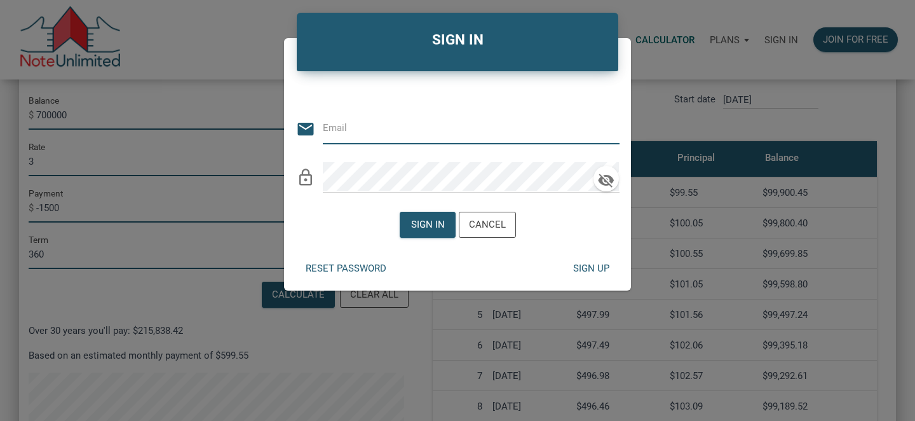 The width and height of the screenshot is (915, 421). I want to click on h4: SIGN IN, so click(457, 40).